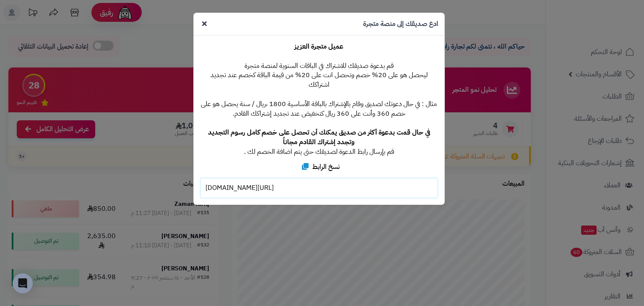 The width and height of the screenshot is (644, 306). Describe the element at coordinates (319, 46) in the screenshot. I see `b: عميل متجرة العزيز` at that location.